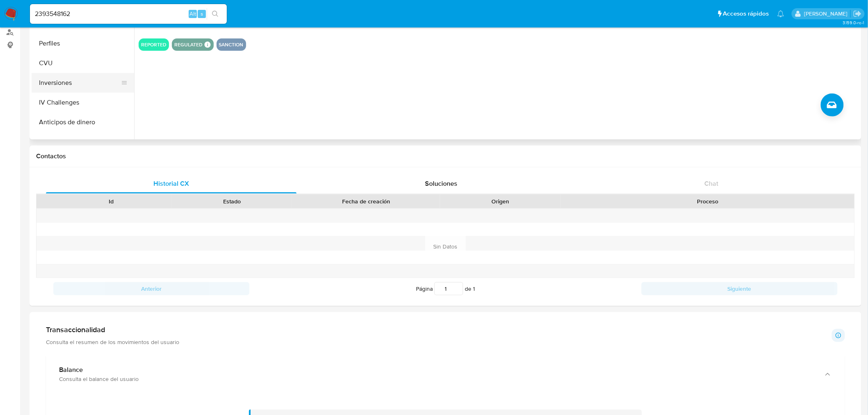  What do you see at coordinates (746, 14) in the screenshot?
I see `span: Accesos rápidos` at bounding box center [746, 14].